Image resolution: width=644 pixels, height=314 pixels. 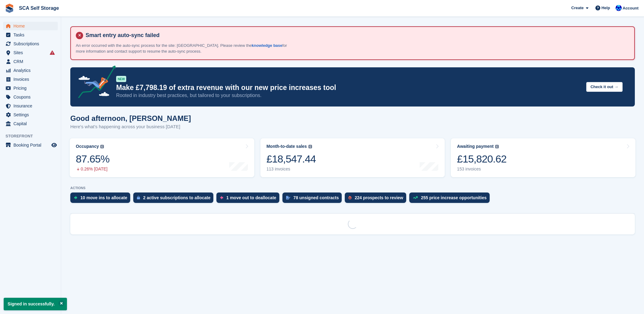 What do you see at coordinates (32, 70) in the screenshot?
I see `span: Analytics` at bounding box center [32, 70].